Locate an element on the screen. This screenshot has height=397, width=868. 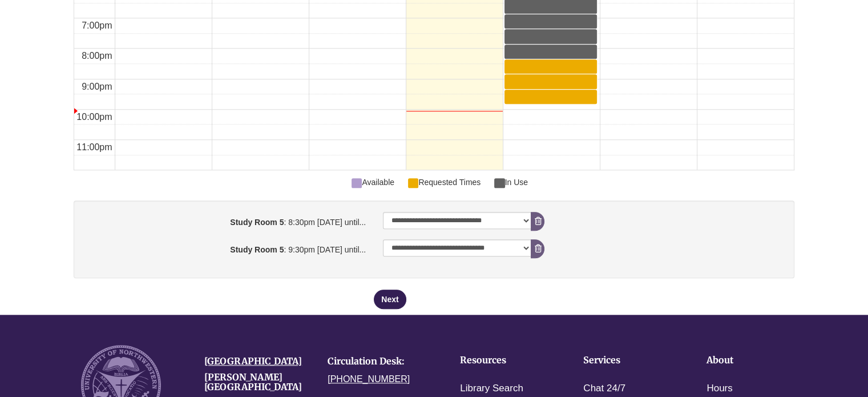
div: 8:00pm is located at coordinates (96, 56).